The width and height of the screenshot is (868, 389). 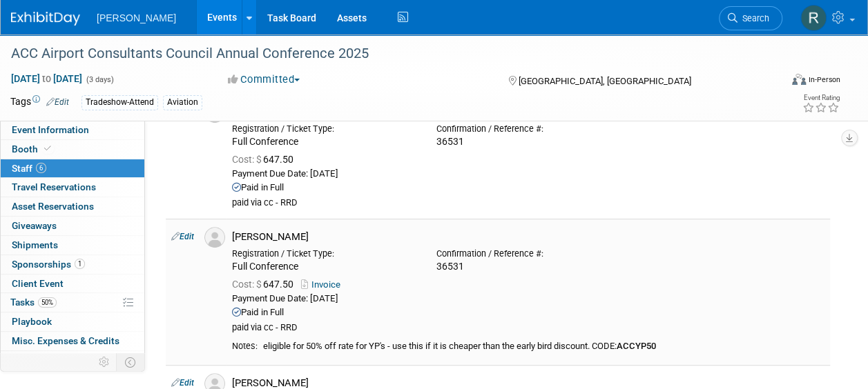 What do you see at coordinates (72, 149) in the screenshot?
I see `a: Booth` at bounding box center [72, 149].